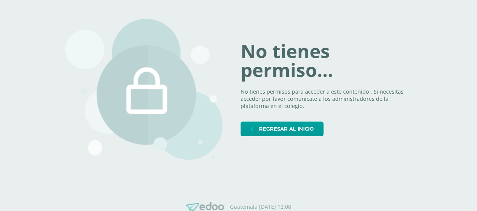 The height and width of the screenshot is (211, 477). I want to click on span: Regresar al inicio, so click(286, 129).